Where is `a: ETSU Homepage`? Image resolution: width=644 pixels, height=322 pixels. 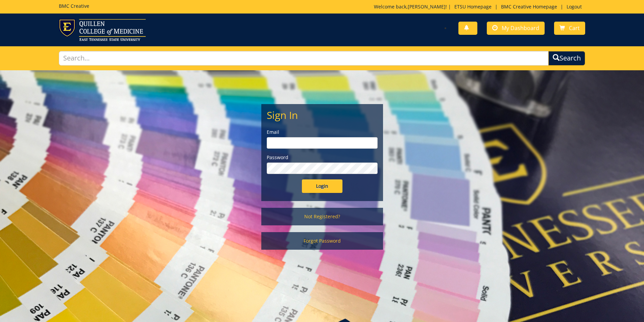
a: ETSU Homepage is located at coordinates (473, 7).